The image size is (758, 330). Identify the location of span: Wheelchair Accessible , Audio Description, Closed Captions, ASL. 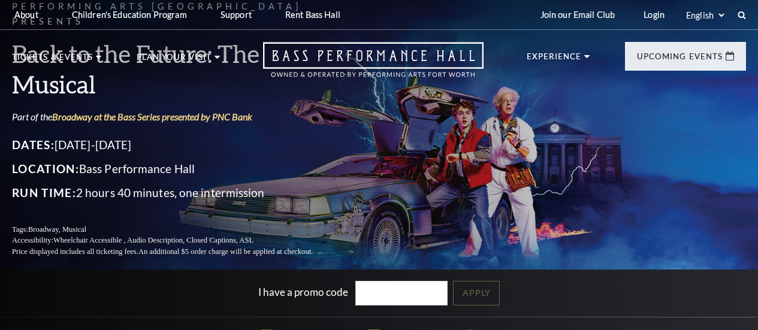
(153, 240).